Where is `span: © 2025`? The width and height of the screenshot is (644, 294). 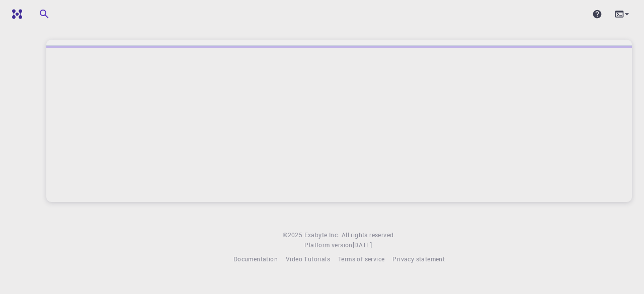 span: © 2025 is located at coordinates (293, 235).